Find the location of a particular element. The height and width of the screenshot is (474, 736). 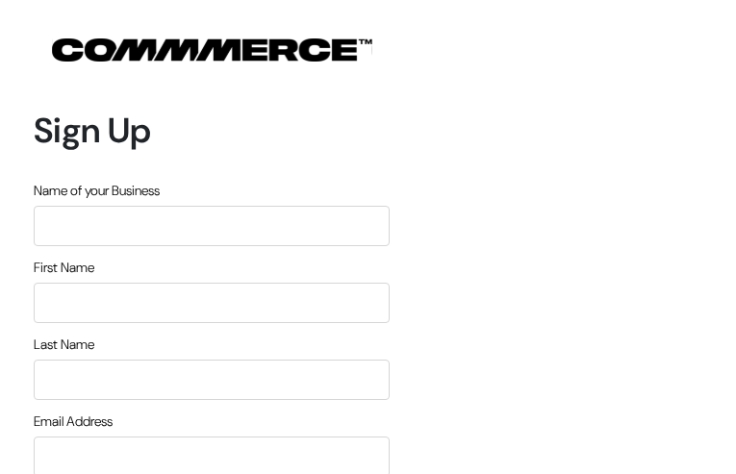

img: COMMMERCE is located at coordinates (212, 50).